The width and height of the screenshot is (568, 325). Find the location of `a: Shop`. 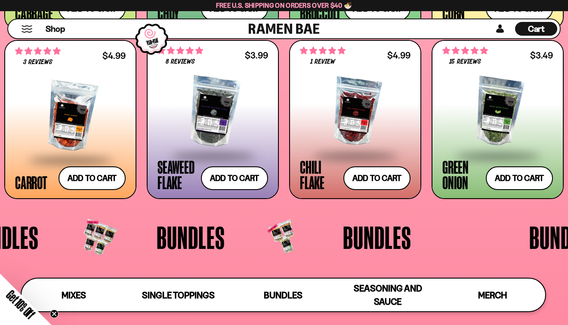

a: Shop is located at coordinates (55, 29).